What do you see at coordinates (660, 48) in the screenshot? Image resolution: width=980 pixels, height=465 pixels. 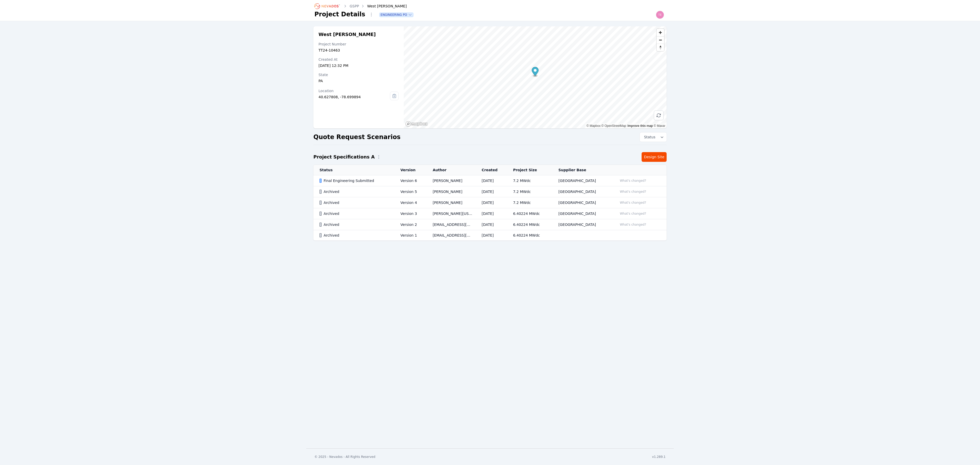 I see `span: Reset bearing to north` at bounding box center [660, 48].